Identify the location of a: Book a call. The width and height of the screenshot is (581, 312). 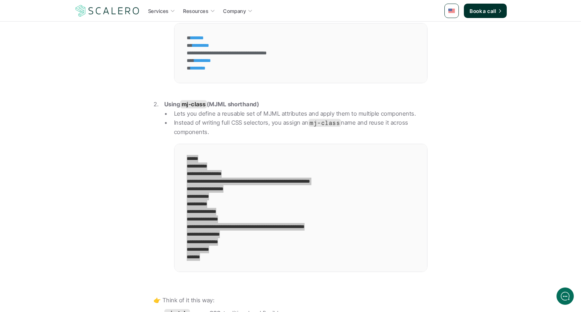
(485, 11).